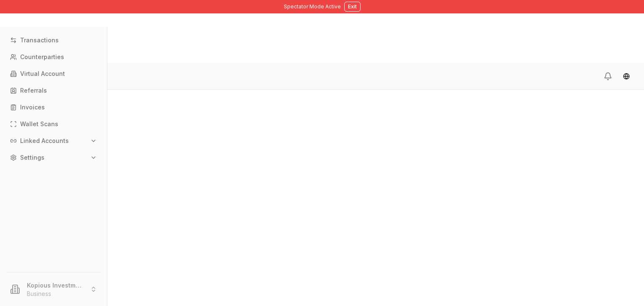 The height and width of the screenshot is (306, 644). What do you see at coordinates (53, 107) in the screenshot?
I see `a: Invoices` at bounding box center [53, 107].